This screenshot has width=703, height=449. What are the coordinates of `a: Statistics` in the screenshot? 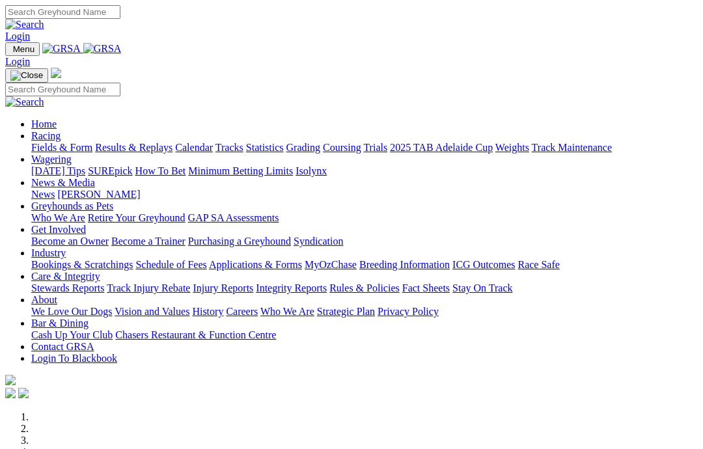 It's located at (265, 147).